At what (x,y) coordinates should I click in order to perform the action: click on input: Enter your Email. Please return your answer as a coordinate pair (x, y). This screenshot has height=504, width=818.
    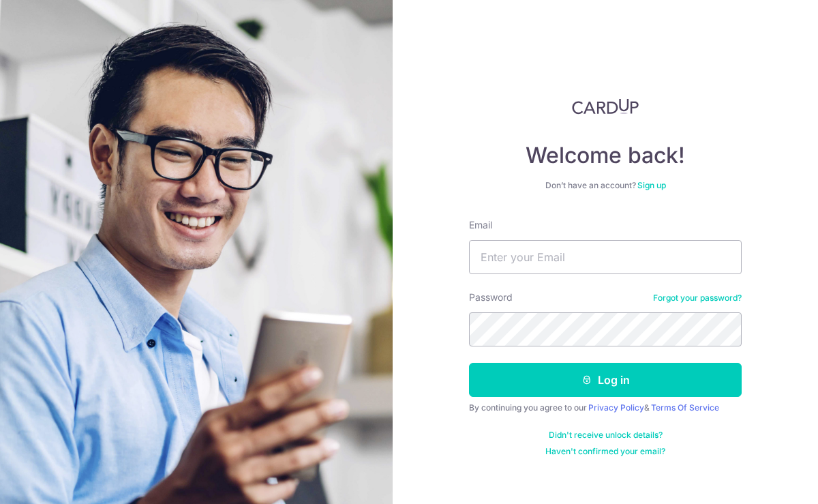
    Looking at the image, I should click on (606, 257).